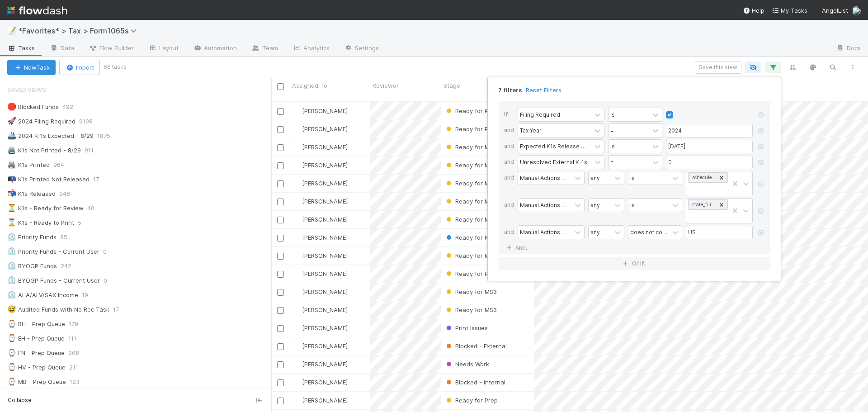 The width and height of the screenshot is (868, 412). What do you see at coordinates (553, 162) in the screenshot?
I see `div: Unresolved External K-1s` at bounding box center [553, 162].